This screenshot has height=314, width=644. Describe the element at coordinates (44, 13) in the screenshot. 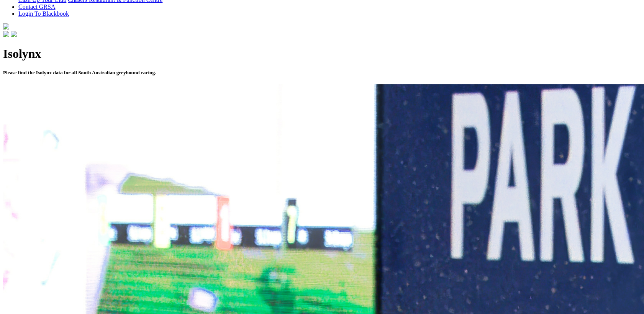

I see `a: Login To Blackbook` at that location.